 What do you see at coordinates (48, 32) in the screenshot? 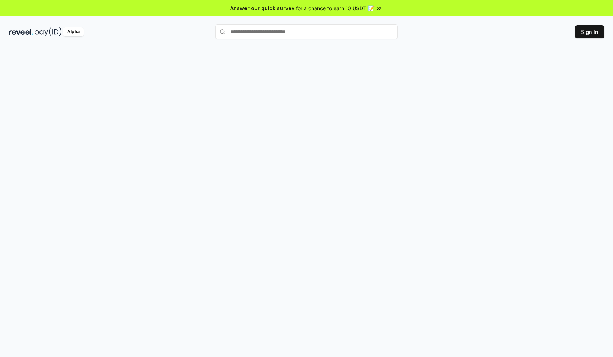
I see `img: pay_id` at bounding box center [48, 32].